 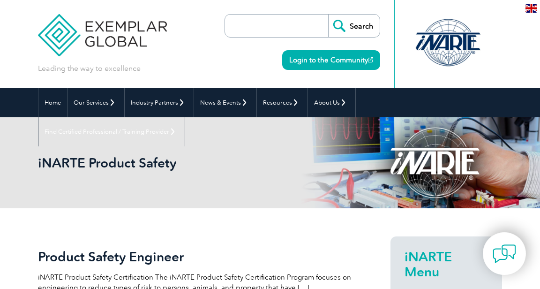 What do you see at coordinates (354, 26) in the screenshot?
I see `input: Search` at bounding box center [354, 26].